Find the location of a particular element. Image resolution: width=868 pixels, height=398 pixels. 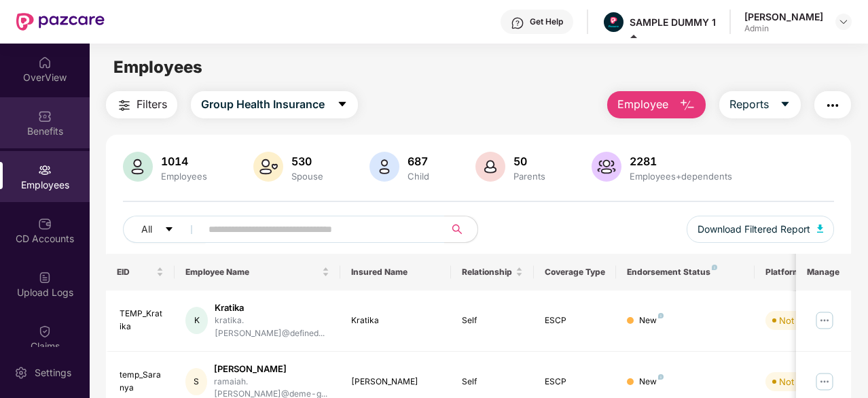

button: Allcaret-down is located at coordinates (164, 229).